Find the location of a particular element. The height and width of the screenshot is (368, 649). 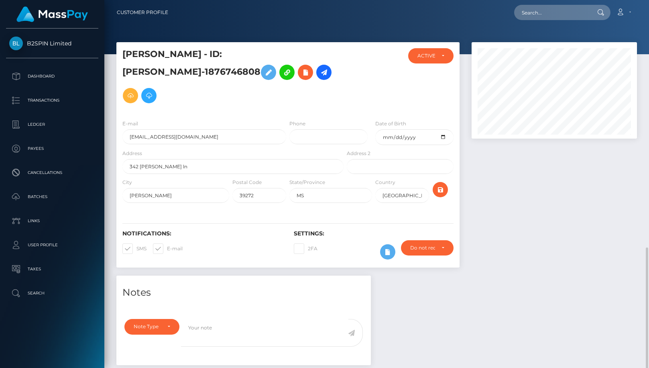

button: Do not require is located at coordinates (427, 248).